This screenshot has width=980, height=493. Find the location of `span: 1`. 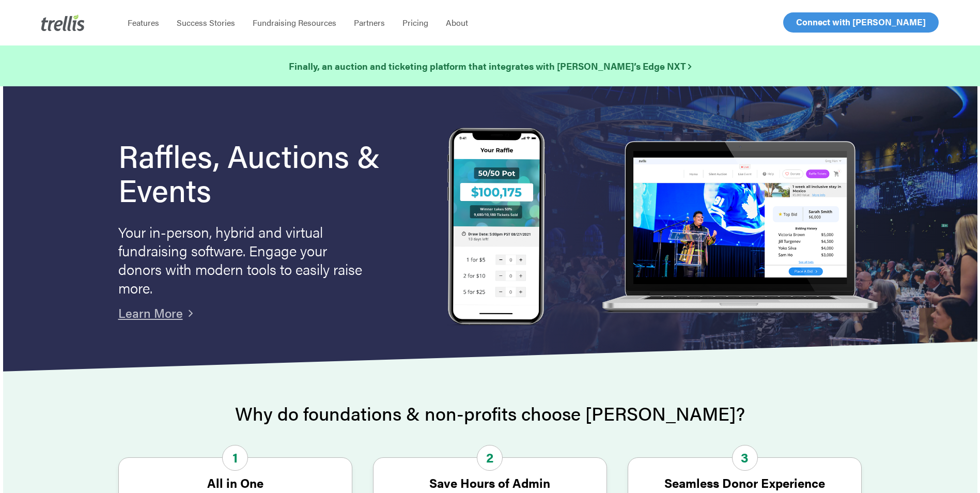

span: 1 is located at coordinates (235, 458).